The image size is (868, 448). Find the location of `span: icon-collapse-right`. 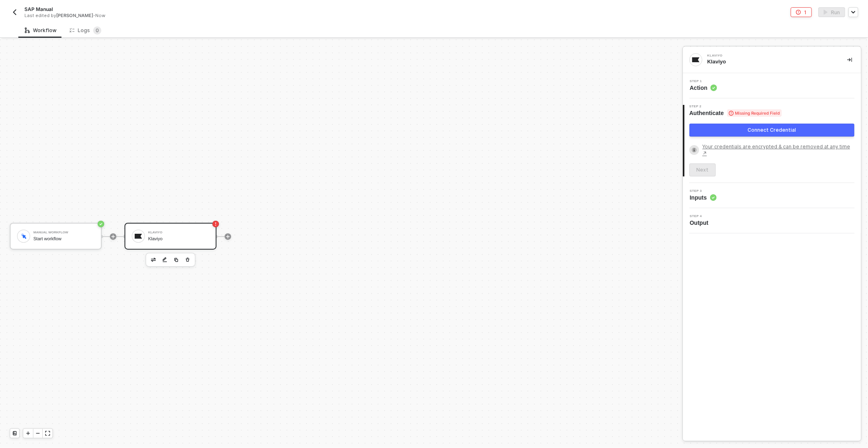

span: icon-collapse-right is located at coordinates (850, 59).